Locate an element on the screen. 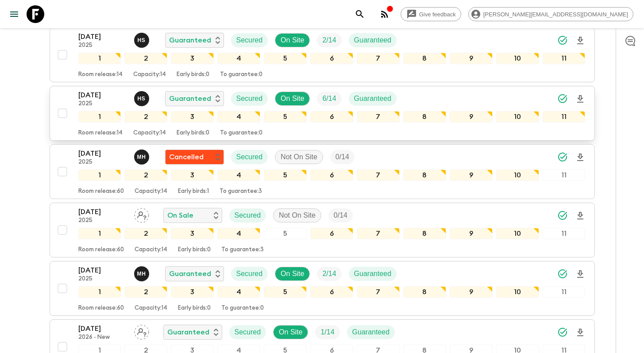 Image resolution: width=644 pixels, height=353 pixels. p: 1 / 14 is located at coordinates (327, 332).